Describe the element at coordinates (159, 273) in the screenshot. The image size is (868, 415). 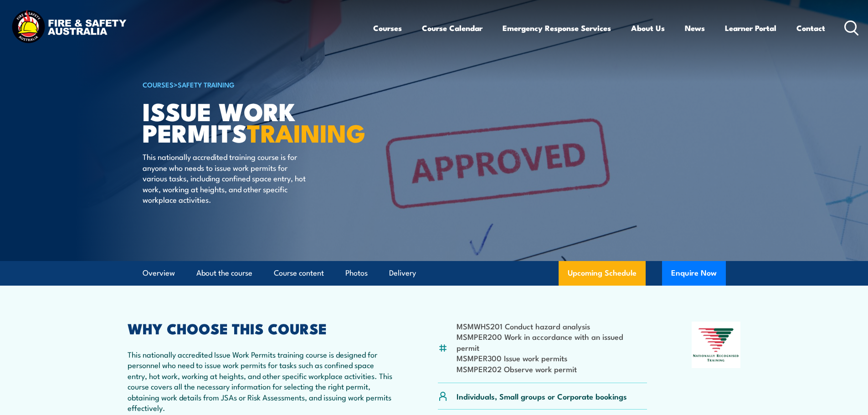
I see `a: Overview` at that location.